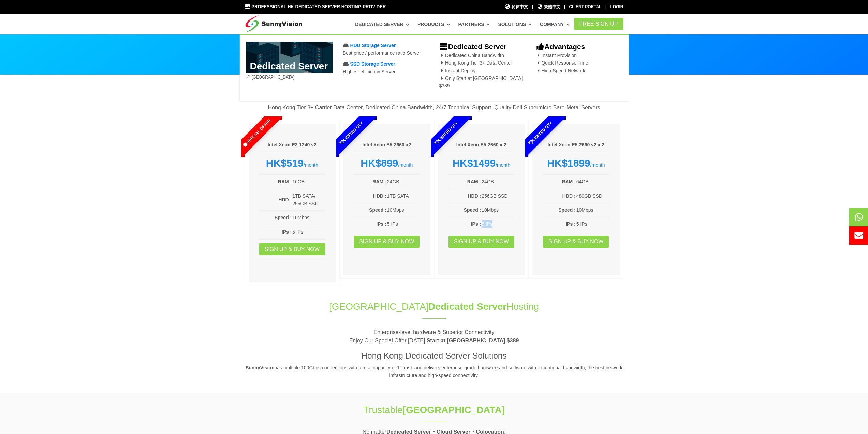 The width and height of the screenshot is (868, 434). Describe the element at coordinates (467, 306) in the screenshot. I see `span: Dedicated Server` at that location.